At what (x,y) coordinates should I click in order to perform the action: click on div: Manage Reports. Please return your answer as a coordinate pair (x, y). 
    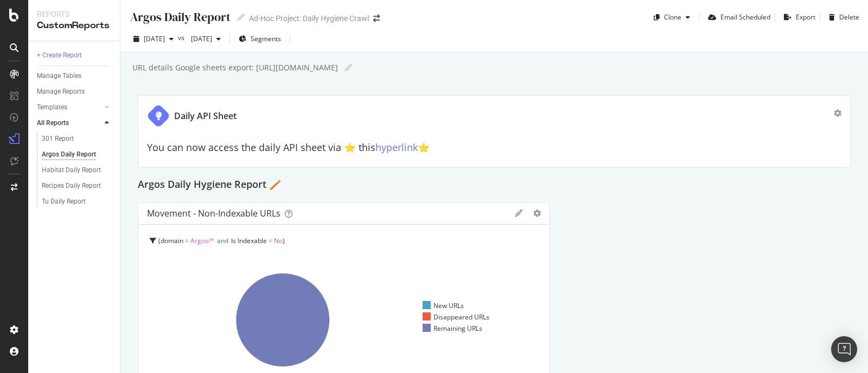
    Looking at the image, I should click on (61, 91).